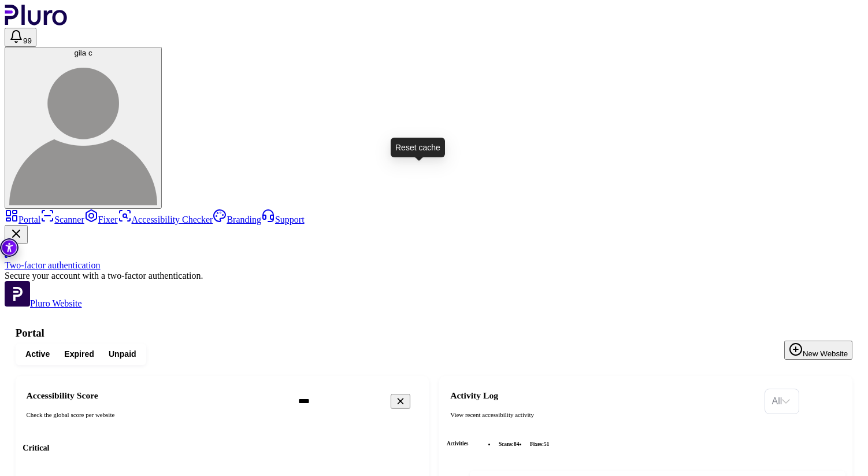 The image size is (868, 476). I want to click on span: 84, so click(516, 444).